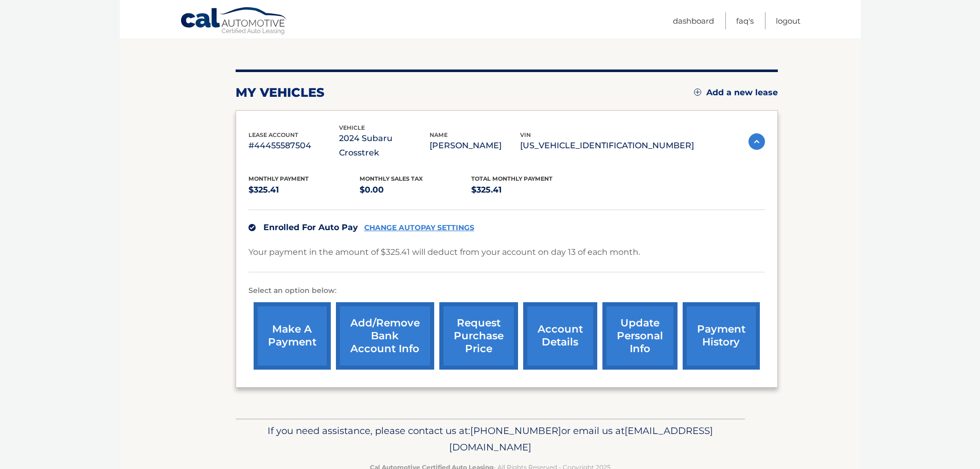  What do you see at coordinates (788, 20) in the screenshot?
I see `a: Logout` at bounding box center [788, 20].